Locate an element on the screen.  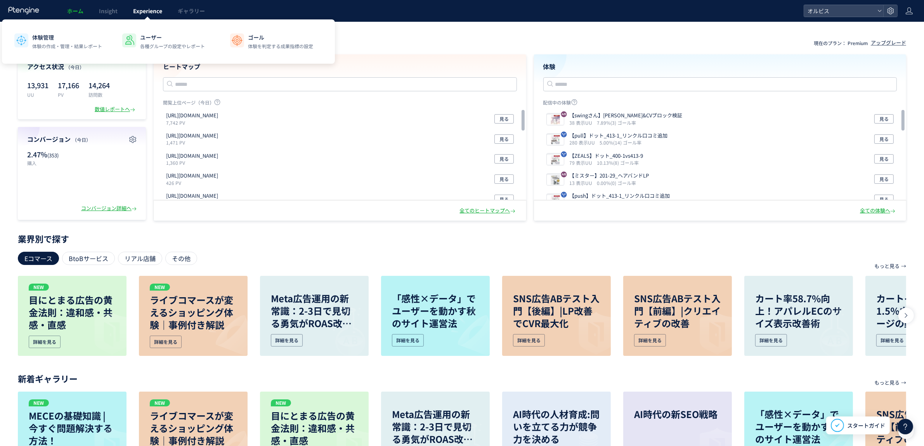
i: 2,610 表示UU is located at coordinates (586, 203).